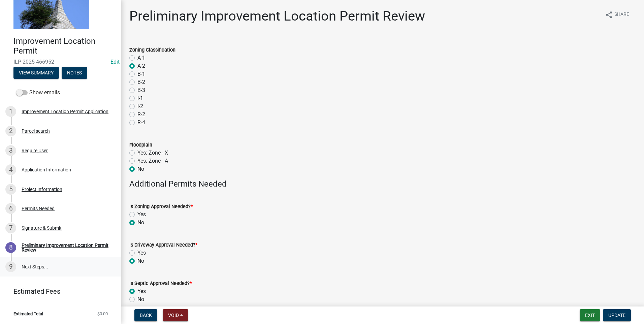  I want to click on div: Require User, so click(35, 151).